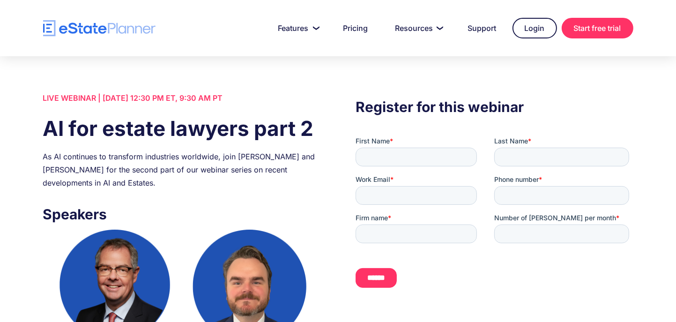  What do you see at coordinates (182, 128) in the screenshot?
I see `h1: AI for estate lawyers part 2` at bounding box center [182, 128].